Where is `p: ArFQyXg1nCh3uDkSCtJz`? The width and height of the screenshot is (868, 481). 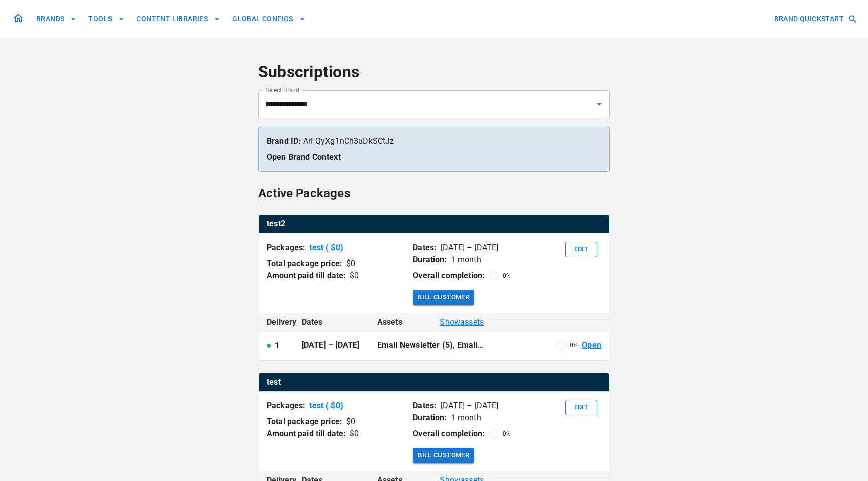 p: ArFQyXg1nCh3uDkSCtJz is located at coordinates (434, 141).